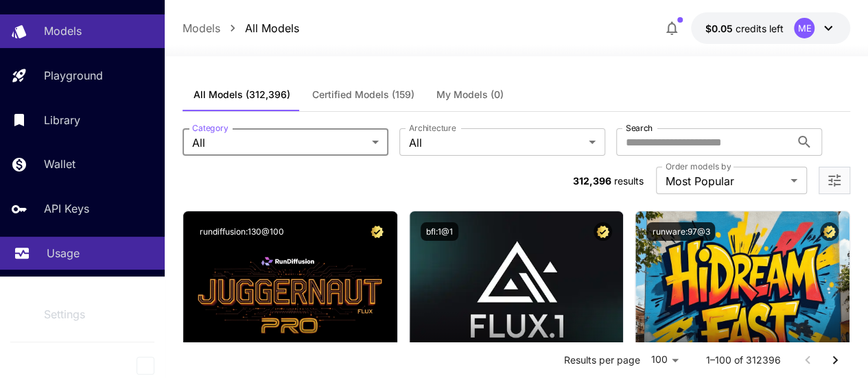 The image size is (868, 378). I want to click on div: 100, so click(664, 359).